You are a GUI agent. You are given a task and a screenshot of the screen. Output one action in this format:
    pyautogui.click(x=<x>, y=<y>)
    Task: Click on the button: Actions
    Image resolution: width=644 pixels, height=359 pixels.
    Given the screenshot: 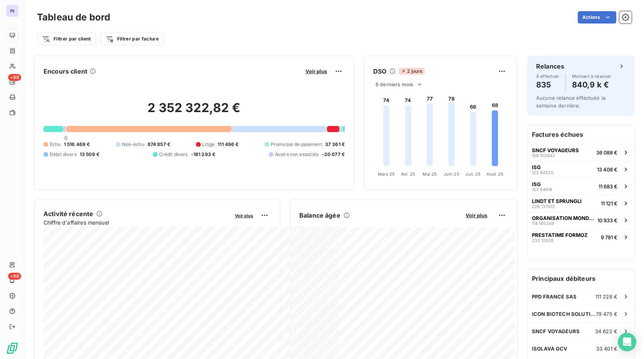 What is the action you would take?
    pyautogui.click(x=597, y=17)
    